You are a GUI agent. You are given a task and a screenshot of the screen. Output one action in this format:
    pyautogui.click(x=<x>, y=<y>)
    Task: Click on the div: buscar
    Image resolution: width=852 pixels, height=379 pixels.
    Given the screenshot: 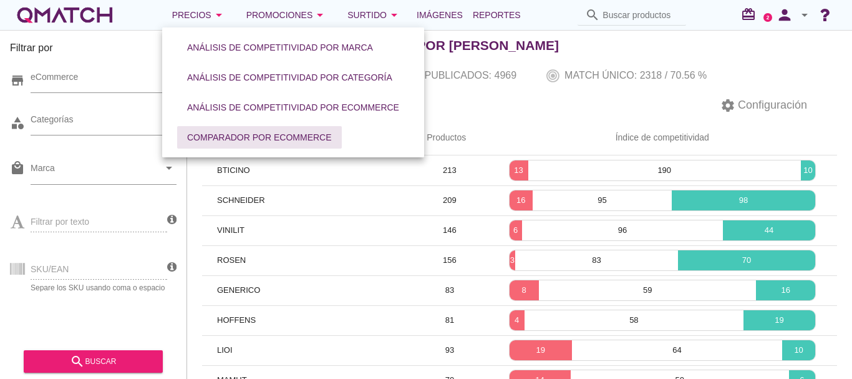 What is the action you would take?
    pyautogui.click(x=93, y=361)
    